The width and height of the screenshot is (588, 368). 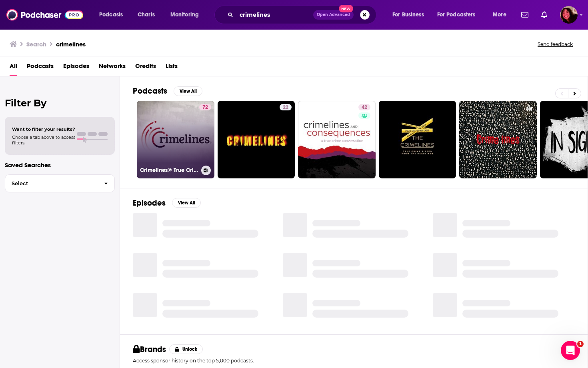 I want to click on span: 42, so click(x=365, y=107).